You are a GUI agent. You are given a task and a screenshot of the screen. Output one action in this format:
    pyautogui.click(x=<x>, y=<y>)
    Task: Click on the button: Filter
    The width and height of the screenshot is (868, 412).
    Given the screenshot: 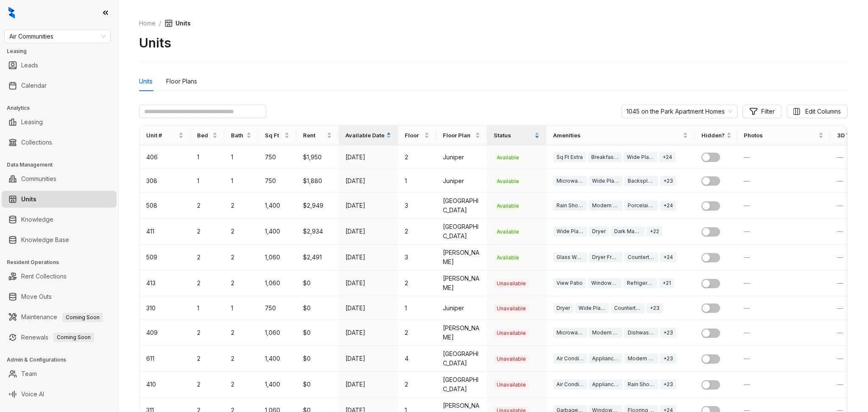 What is the action you would take?
    pyautogui.click(x=762, y=112)
    